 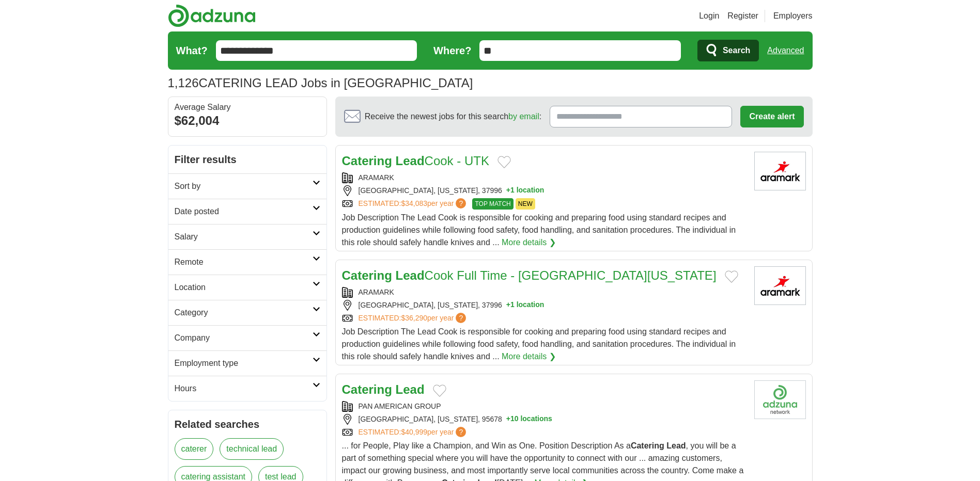 I want to click on h2: Location, so click(x=243, y=288).